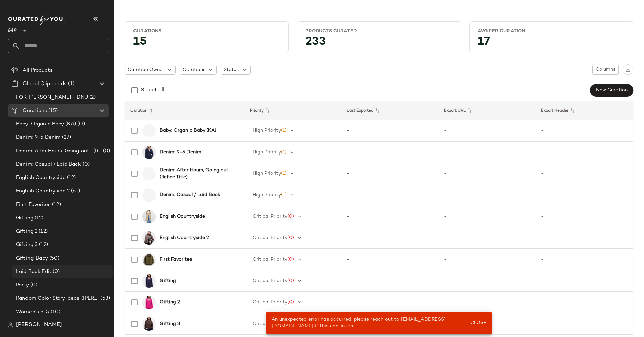 This screenshot has width=644, height=337. What do you see at coordinates (35, 111) in the screenshot?
I see `span: Curations` at bounding box center [35, 111].